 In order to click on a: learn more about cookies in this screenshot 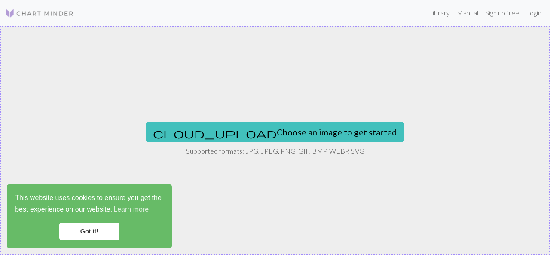, I will do `click(131, 209)`.